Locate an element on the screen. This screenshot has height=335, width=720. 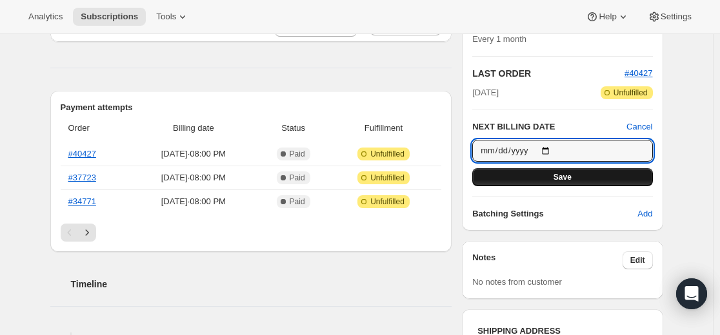
button: Cancel is located at coordinates (639, 127).